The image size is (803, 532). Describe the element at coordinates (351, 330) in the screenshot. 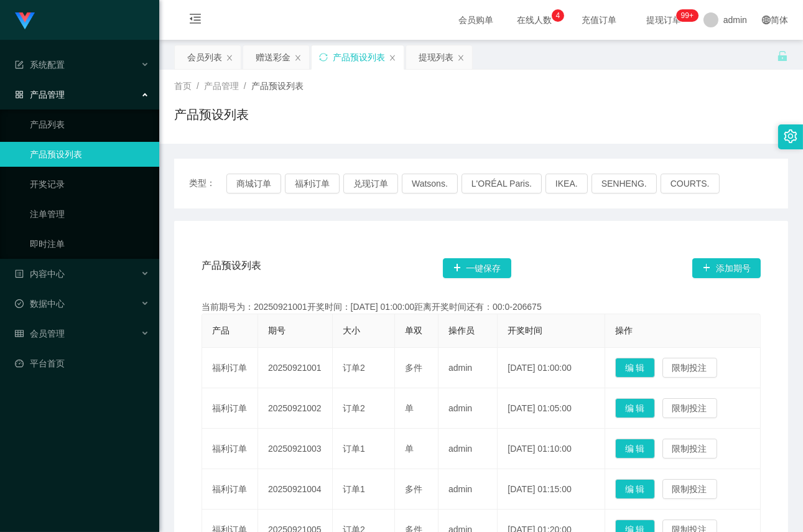

I see `span: 大小` at that location.